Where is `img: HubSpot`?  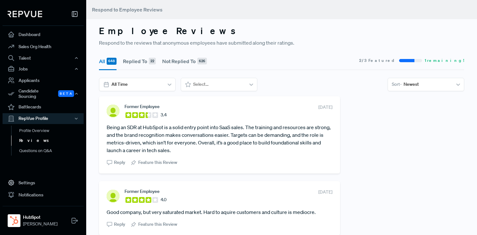 img: HubSpot is located at coordinates (14, 221).